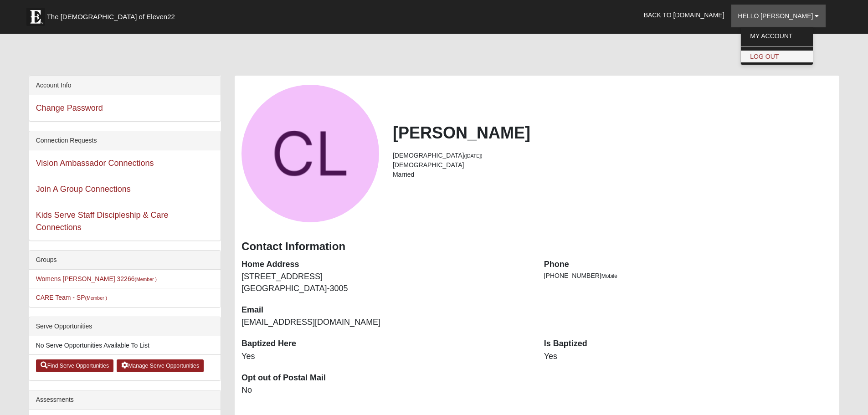 Image resolution: width=868 pixels, height=415 pixels. Describe the element at coordinates (386, 264) in the screenshot. I see `dt: Home Address` at that location.